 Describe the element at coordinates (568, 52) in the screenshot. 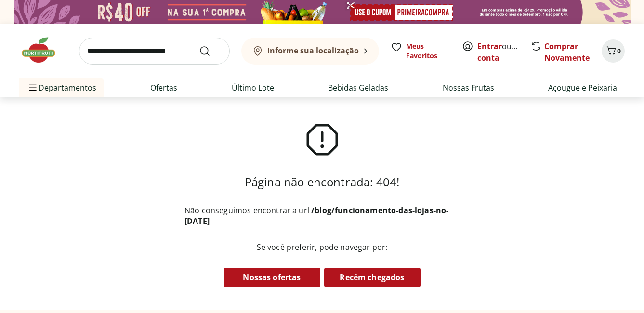

I see `a: Comprar Novamente` at that location.